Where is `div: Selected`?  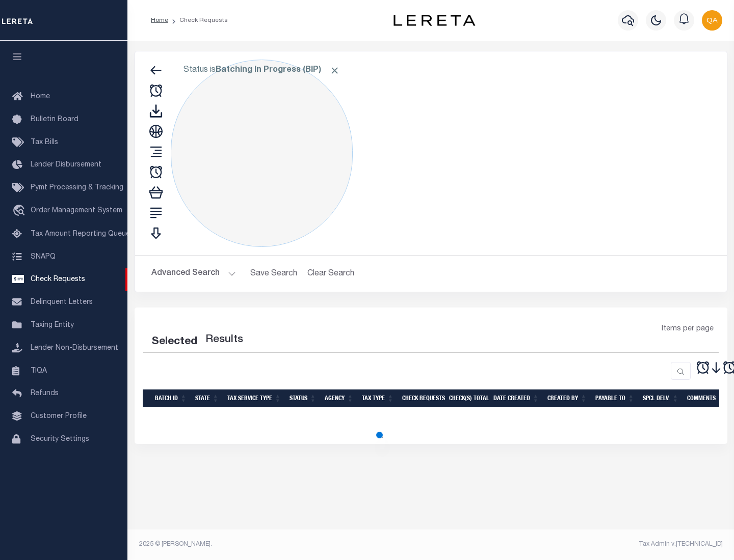
div: Selected is located at coordinates (174, 342).